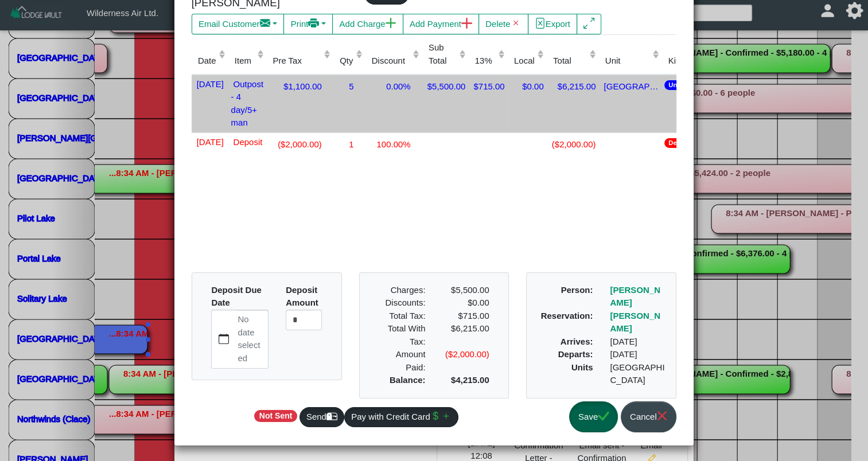 The height and width of the screenshot is (461, 868). What do you see at coordinates (247, 140) in the screenshot?
I see `span: Deposit` at bounding box center [247, 140].